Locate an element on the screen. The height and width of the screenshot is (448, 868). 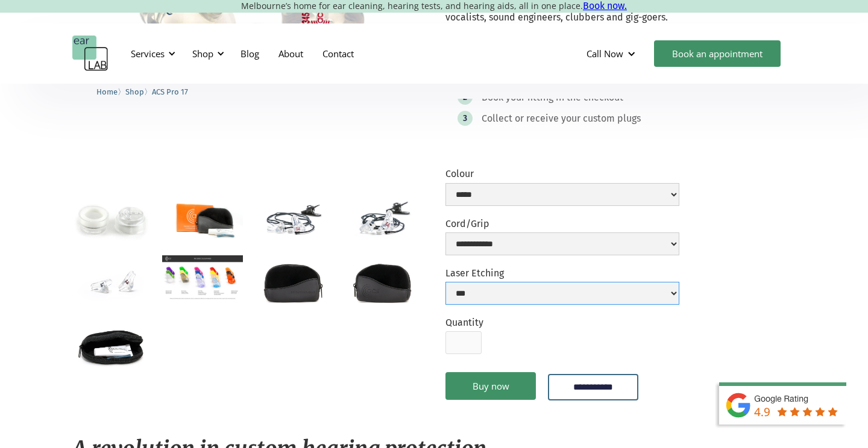
a: Blog is located at coordinates (249, 53).